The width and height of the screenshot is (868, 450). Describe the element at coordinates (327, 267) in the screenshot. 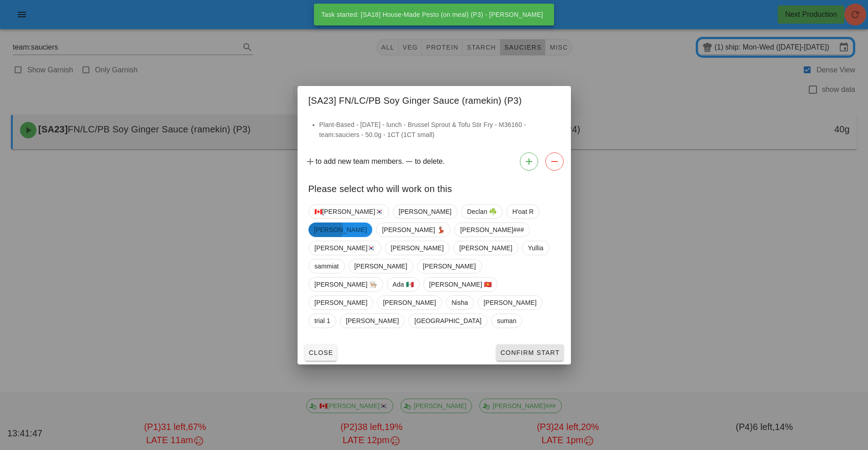

I see `span: sammiat` at that location.